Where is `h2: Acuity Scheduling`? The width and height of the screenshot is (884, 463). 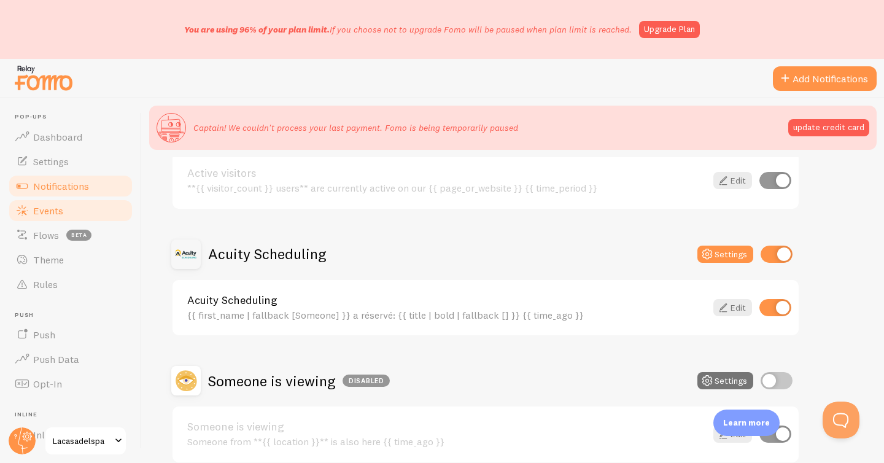 h2: Acuity Scheduling is located at coordinates (267, 253).